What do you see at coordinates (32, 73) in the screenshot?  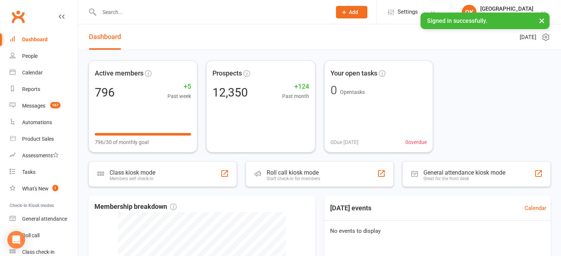 I see `div: Calendar` at bounding box center [32, 73].